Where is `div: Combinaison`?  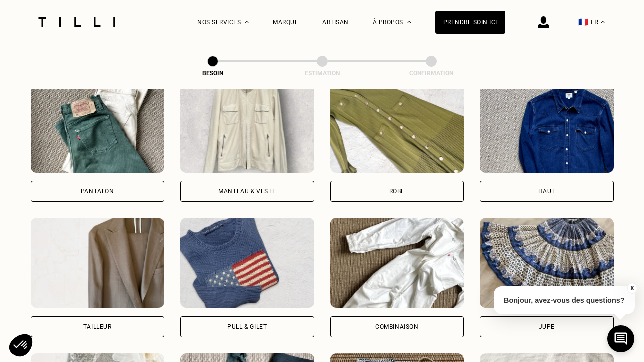
div: Combinaison is located at coordinates (397, 327).